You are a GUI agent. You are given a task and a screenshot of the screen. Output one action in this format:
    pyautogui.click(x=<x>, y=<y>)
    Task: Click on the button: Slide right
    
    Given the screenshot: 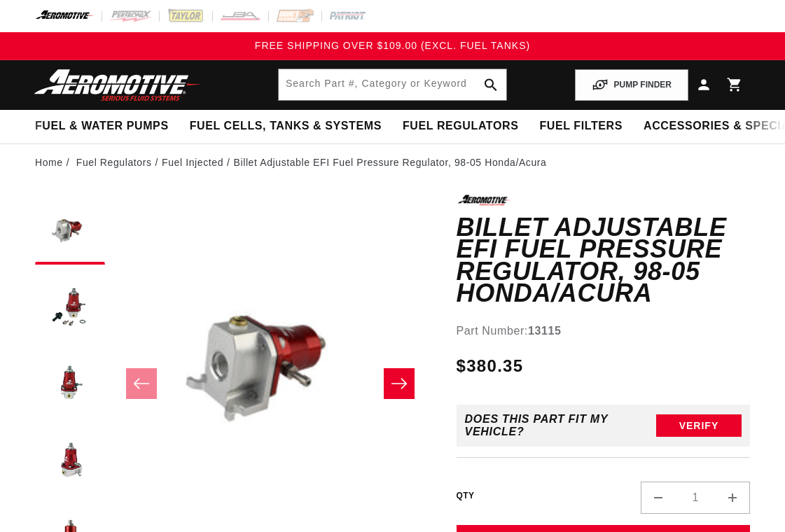 What is the action you would take?
    pyautogui.click(x=399, y=383)
    